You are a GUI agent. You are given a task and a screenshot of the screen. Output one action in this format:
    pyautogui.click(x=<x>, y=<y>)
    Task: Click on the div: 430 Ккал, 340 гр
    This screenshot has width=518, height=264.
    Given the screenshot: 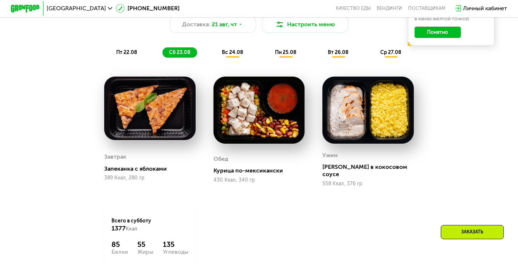 What is the action you would take?
    pyautogui.click(x=259, y=180)
    